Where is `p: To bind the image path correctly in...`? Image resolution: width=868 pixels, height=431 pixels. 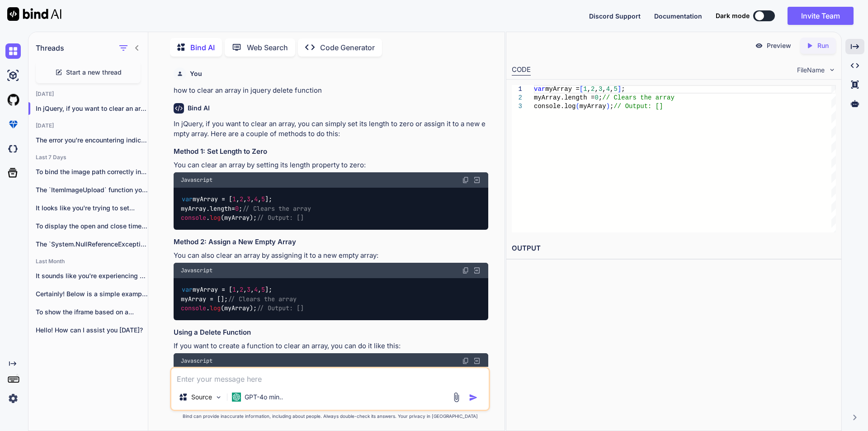
p: To bind the image path correctly in... is located at coordinates (92, 172).